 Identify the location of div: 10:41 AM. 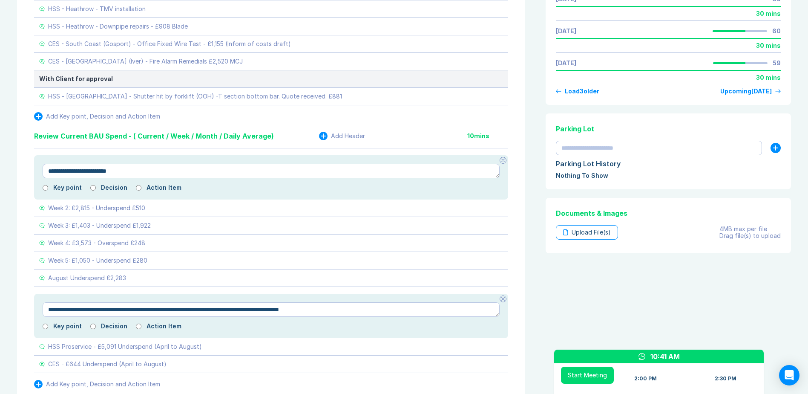
(665, 356).